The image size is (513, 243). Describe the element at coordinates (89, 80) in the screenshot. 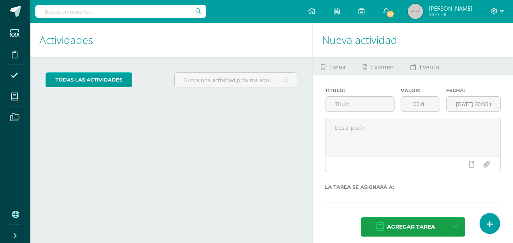

I see `a: todas las Actividades` at that location.